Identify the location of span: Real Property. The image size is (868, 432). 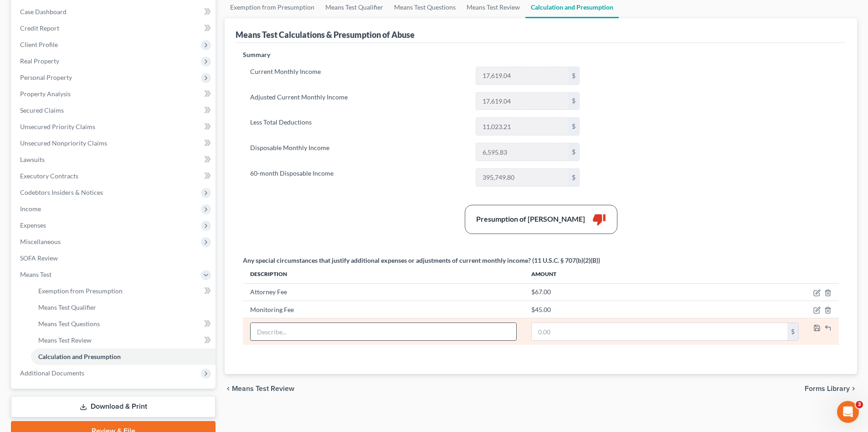
(40, 61).